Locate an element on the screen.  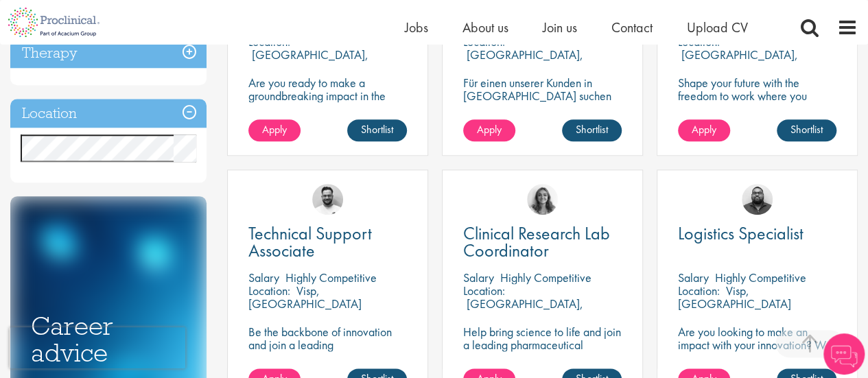
span: Logistics Specialist is located at coordinates (740, 233).